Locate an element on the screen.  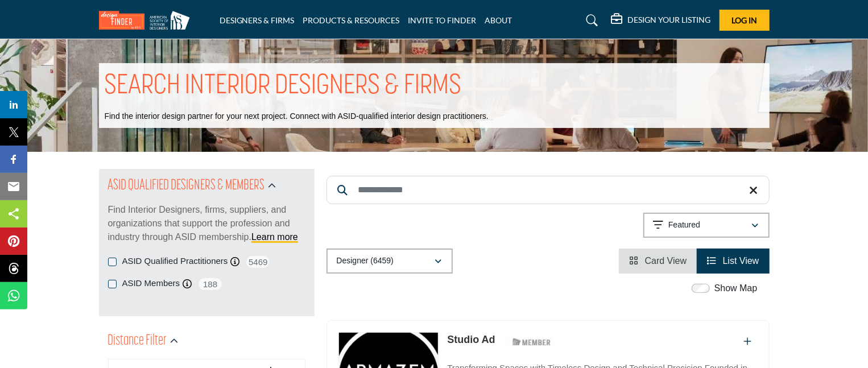
a: INVITE TO FINDER is located at coordinates (442, 20).